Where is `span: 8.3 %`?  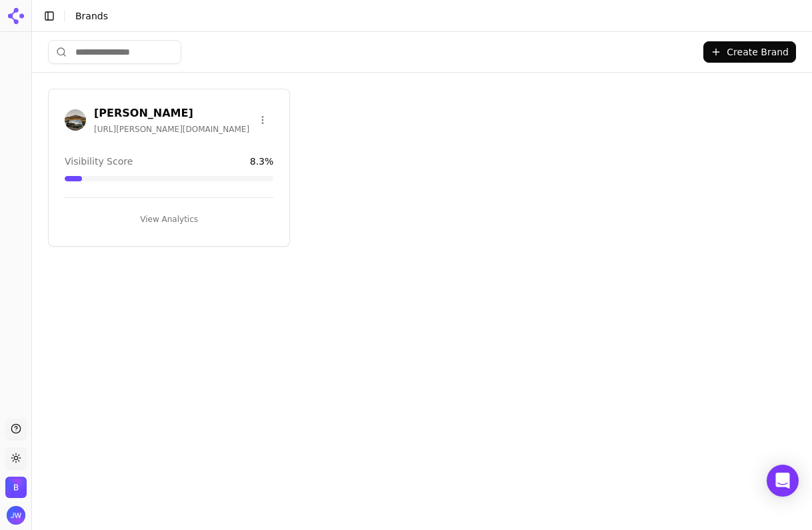
span: 8.3 % is located at coordinates (262, 161).